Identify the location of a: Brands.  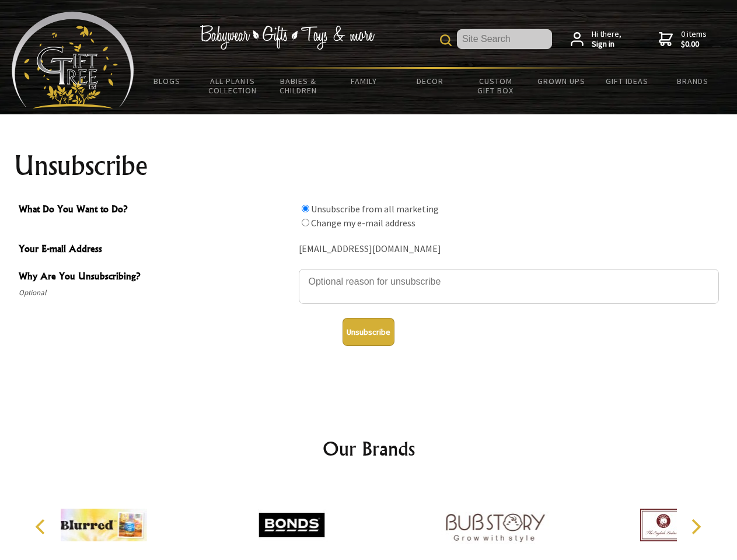
(693, 81).